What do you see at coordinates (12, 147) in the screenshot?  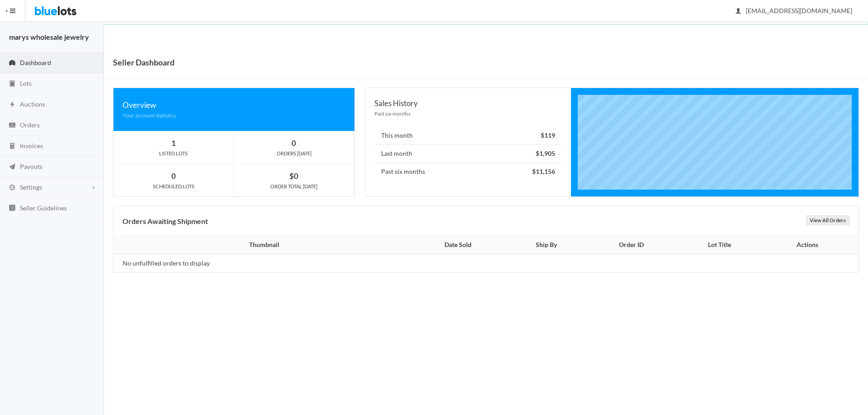 I see `ion-icon: calculator` at bounding box center [12, 147].